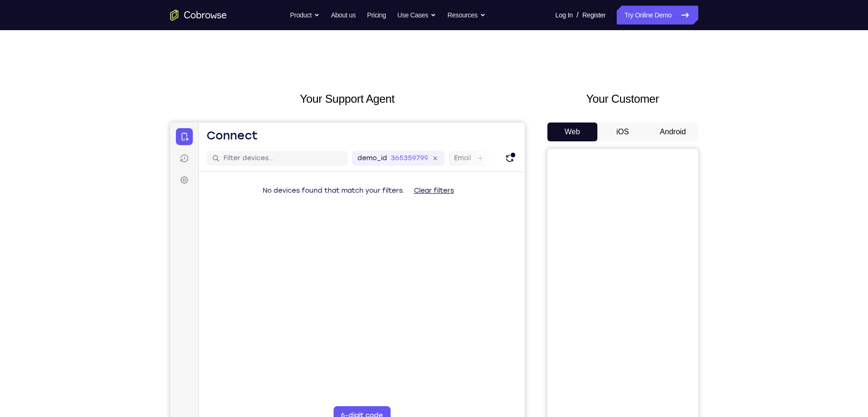  I want to click on span: No devices found that match your filters., so click(163, 68).